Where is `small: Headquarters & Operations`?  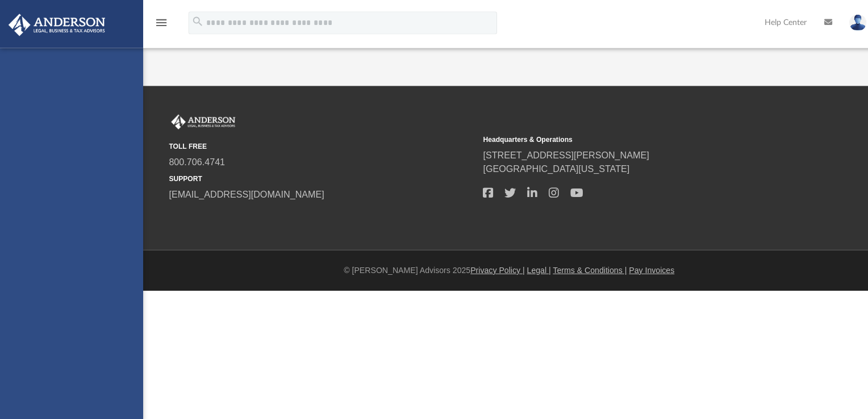
small: Headquarters & Operations is located at coordinates (631, 138).